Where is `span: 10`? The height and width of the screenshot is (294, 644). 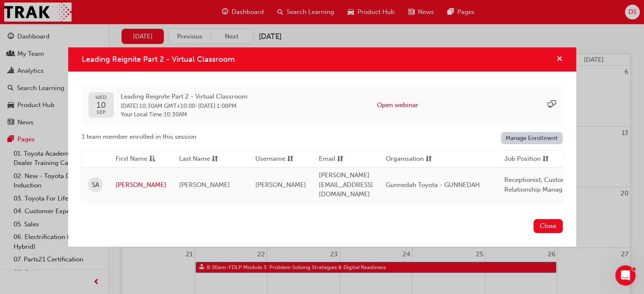
span: 10 is located at coordinates (101, 105).